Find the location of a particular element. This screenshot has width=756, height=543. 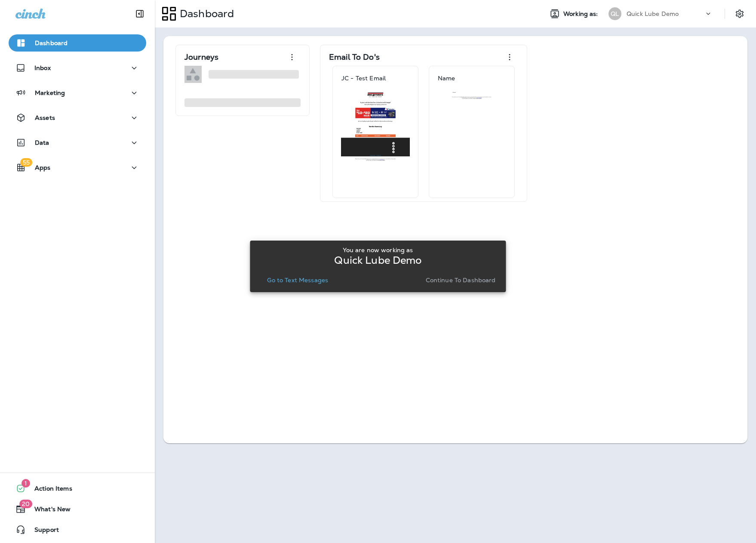

span: Action Items is located at coordinates (49, 491).